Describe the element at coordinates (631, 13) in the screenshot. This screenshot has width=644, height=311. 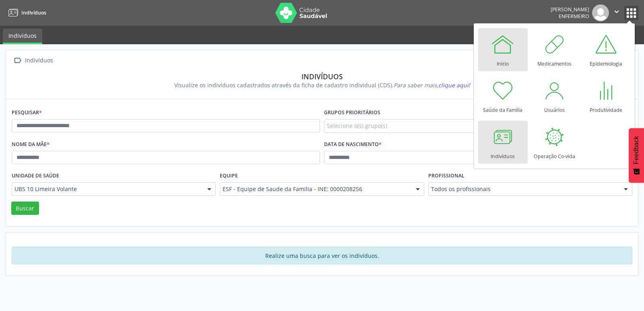
I see `button: apps` at that location.